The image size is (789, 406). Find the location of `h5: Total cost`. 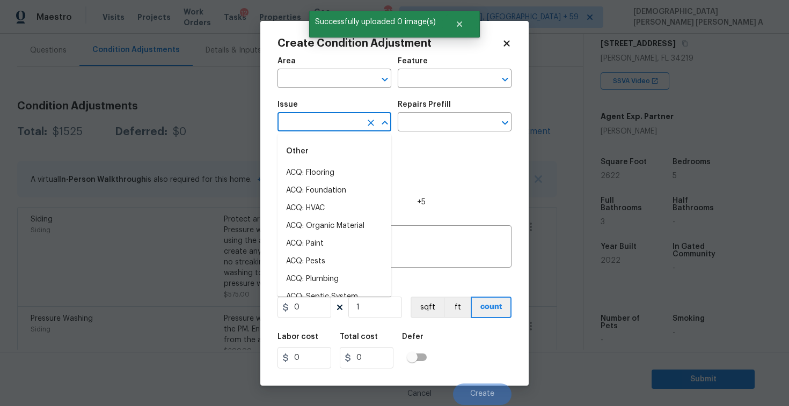

h5: Total cost is located at coordinates (359, 337).